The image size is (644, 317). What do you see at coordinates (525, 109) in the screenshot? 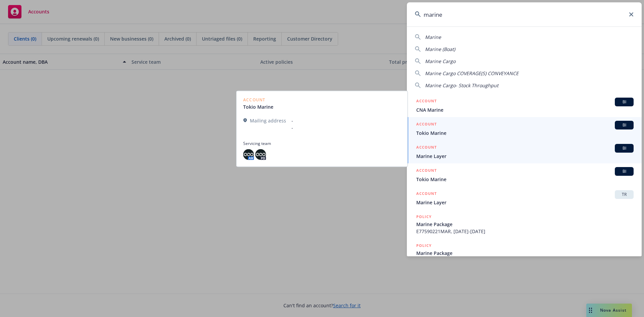
I see `span: CNA Marine` at bounding box center [525, 109].